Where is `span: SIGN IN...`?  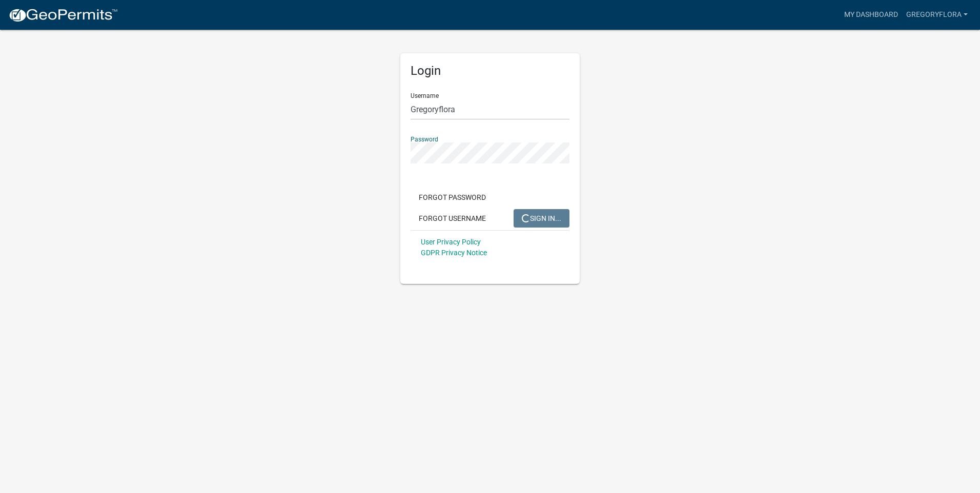 span: SIGN IN... is located at coordinates (541, 218).